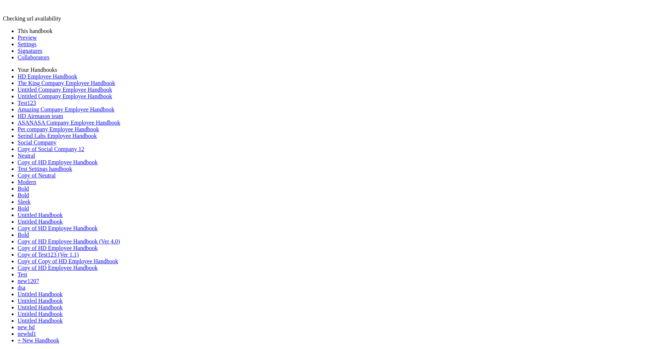  What do you see at coordinates (21, 287) in the screenshot?
I see `a: dsa` at bounding box center [21, 287].